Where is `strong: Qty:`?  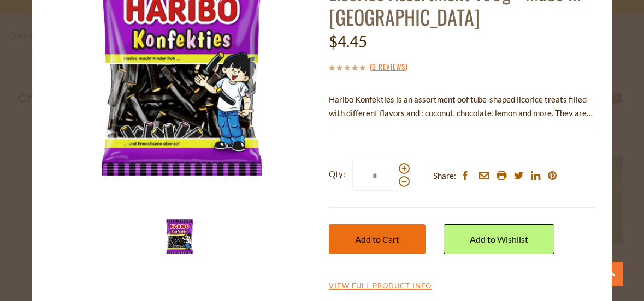
strong: Qty: is located at coordinates (337, 174).